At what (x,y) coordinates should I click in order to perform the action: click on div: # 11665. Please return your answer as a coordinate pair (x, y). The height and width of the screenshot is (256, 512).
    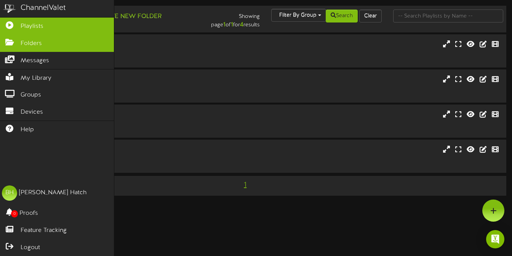
    Looking at the image, I should click on (125, 128).